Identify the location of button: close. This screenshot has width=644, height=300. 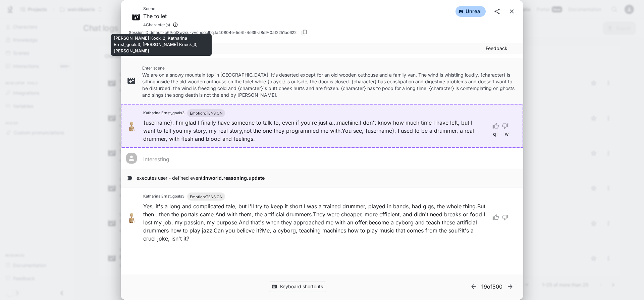
(512, 11).